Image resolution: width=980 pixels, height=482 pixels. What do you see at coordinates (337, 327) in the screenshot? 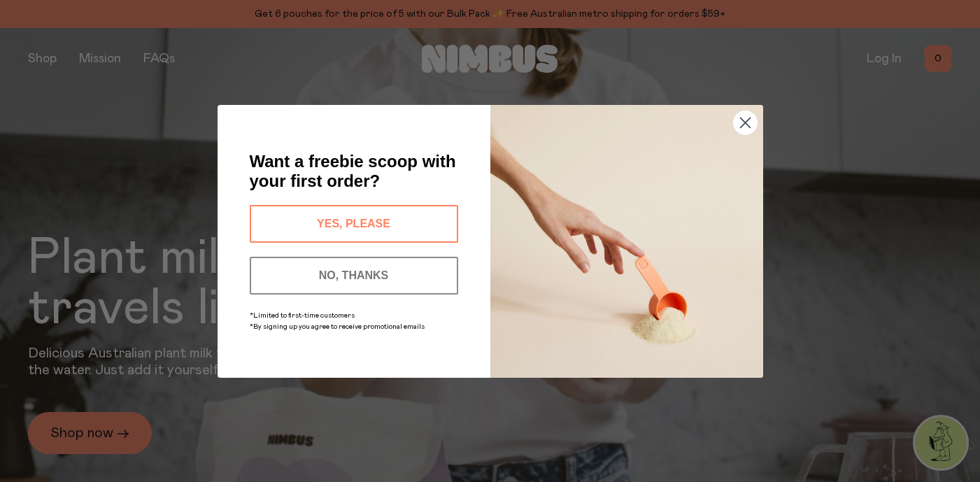
I see `span: *By signing up you agree to receive promotional emails` at bounding box center [337, 327].